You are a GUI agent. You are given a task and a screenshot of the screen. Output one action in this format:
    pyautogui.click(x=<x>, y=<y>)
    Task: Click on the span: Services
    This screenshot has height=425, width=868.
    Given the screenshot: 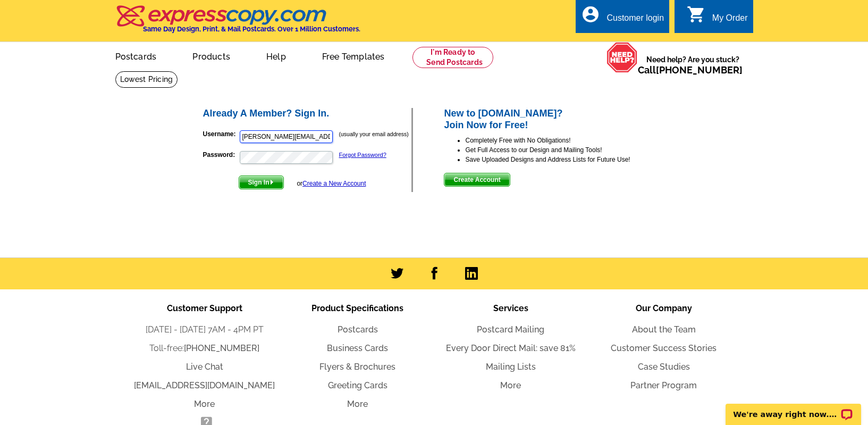 What is the action you would take?
    pyautogui.click(x=511, y=308)
    